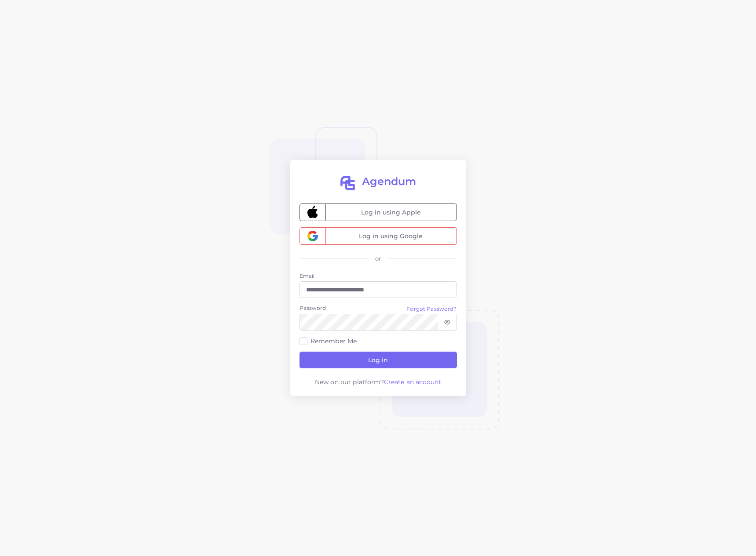 The image size is (756, 556). Describe the element at coordinates (413, 382) in the screenshot. I see `a: Create an account` at that location.